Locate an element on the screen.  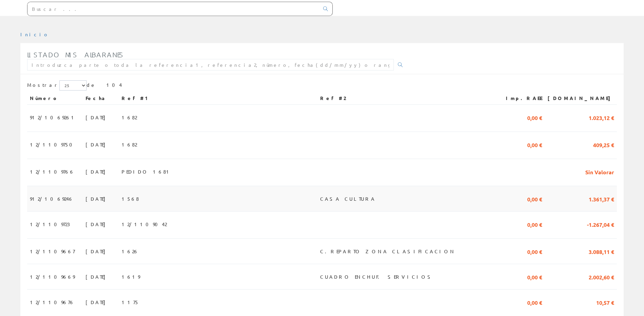
span: CASA CULTURA is located at coordinates (348, 199).